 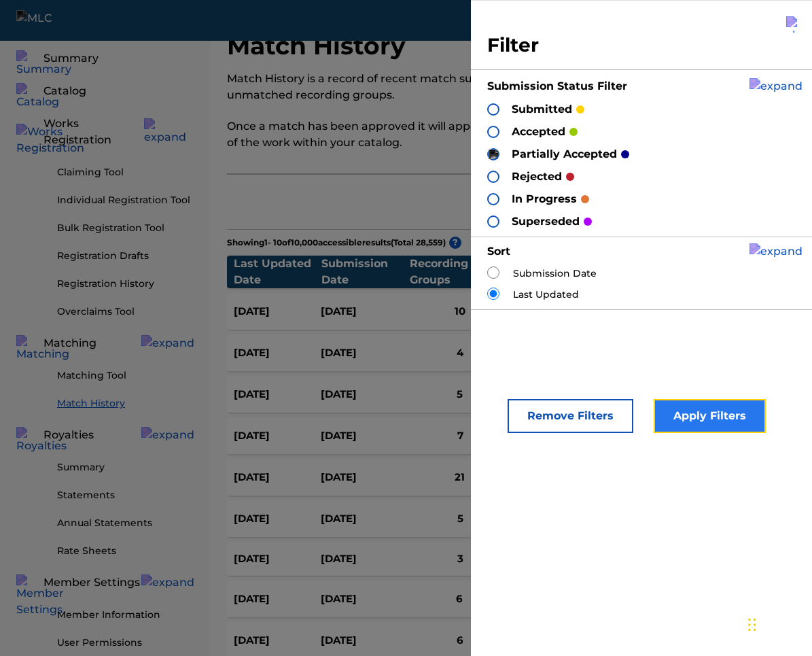 I want to click on img: Works Registration, so click(x=51, y=140).